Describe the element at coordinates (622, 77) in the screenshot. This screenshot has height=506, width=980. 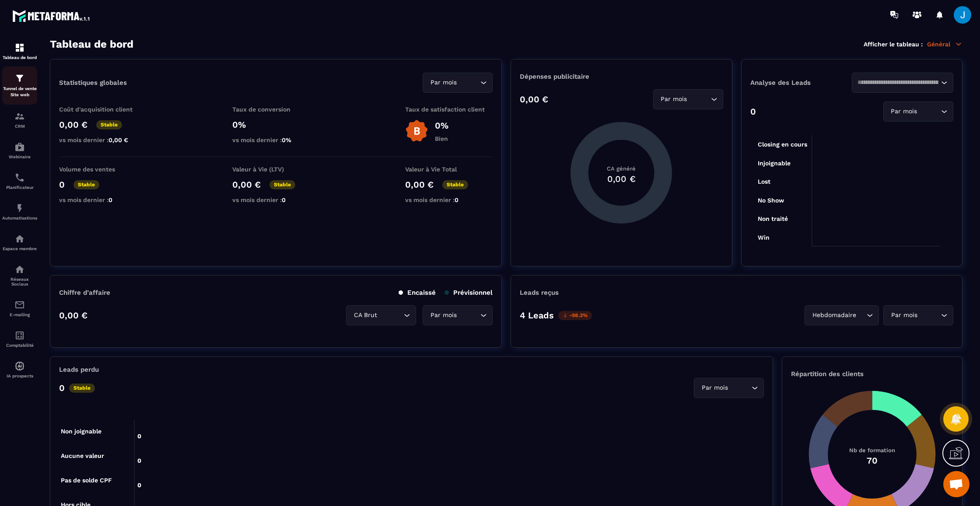
I see `p: Dépenses publicitaire` at that location.